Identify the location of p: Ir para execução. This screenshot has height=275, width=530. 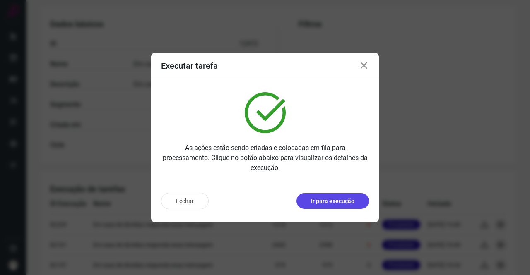
(332, 201).